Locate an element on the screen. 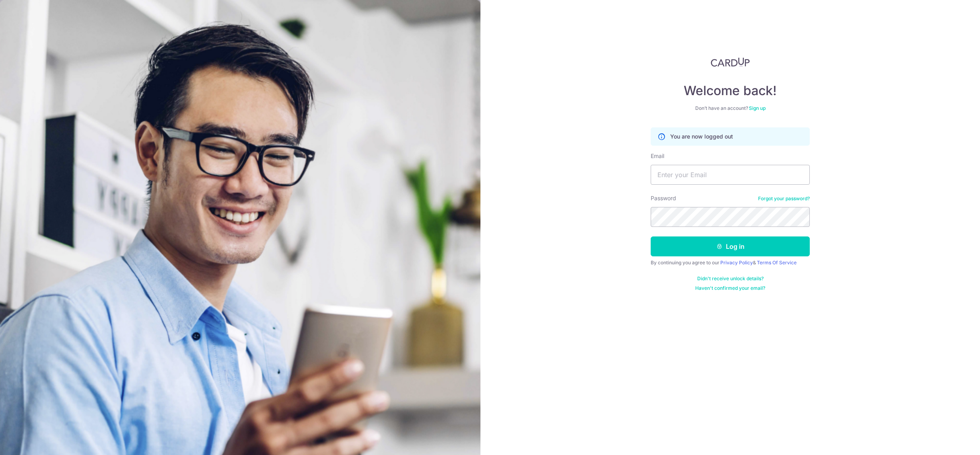  a: Forgot your password? is located at coordinates (784, 199).